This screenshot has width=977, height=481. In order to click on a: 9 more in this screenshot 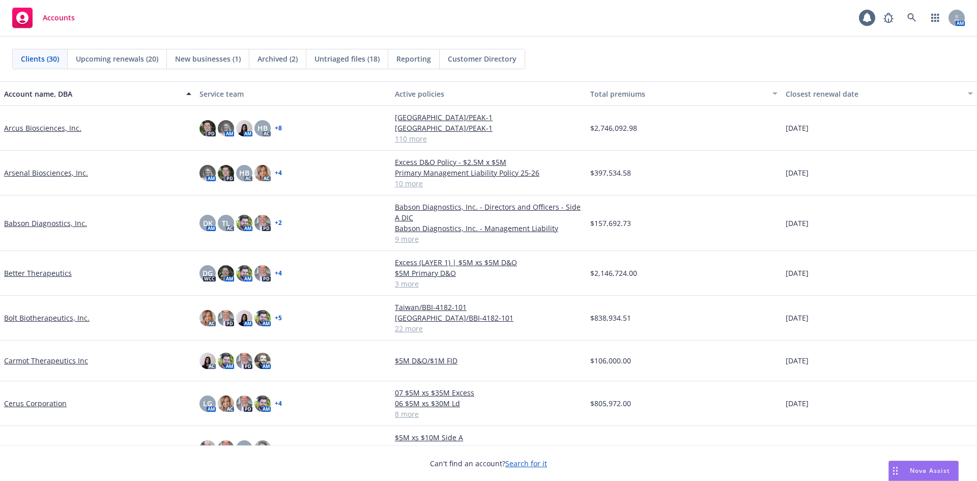, I will do `click(488, 239)`.